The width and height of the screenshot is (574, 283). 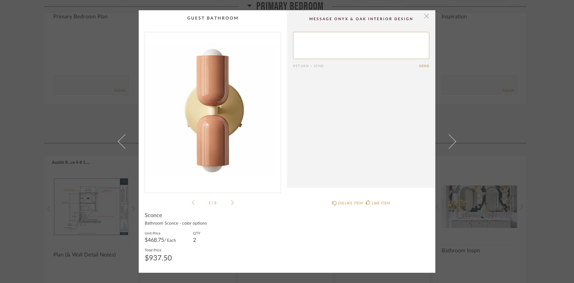 I want to click on label: QTY, so click(x=196, y=233).